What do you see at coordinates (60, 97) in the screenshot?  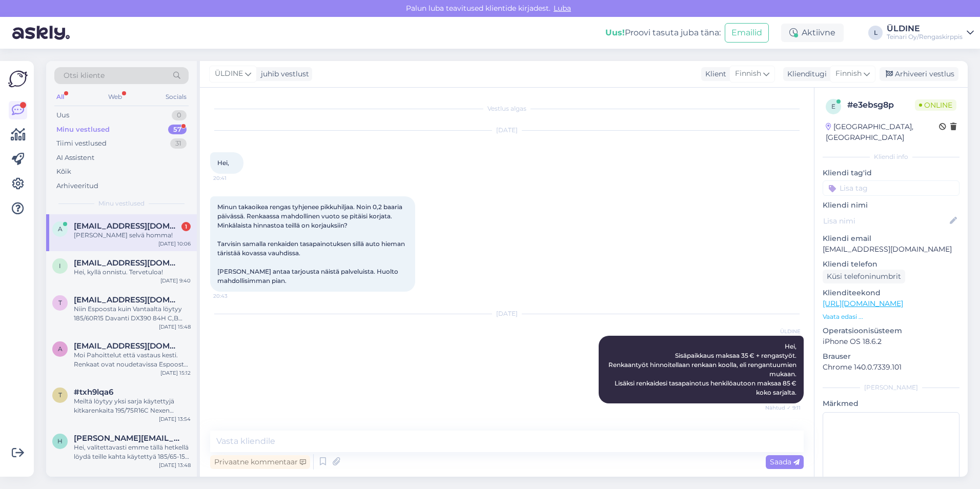 I see `div: All` at bounding box center [60, 97].